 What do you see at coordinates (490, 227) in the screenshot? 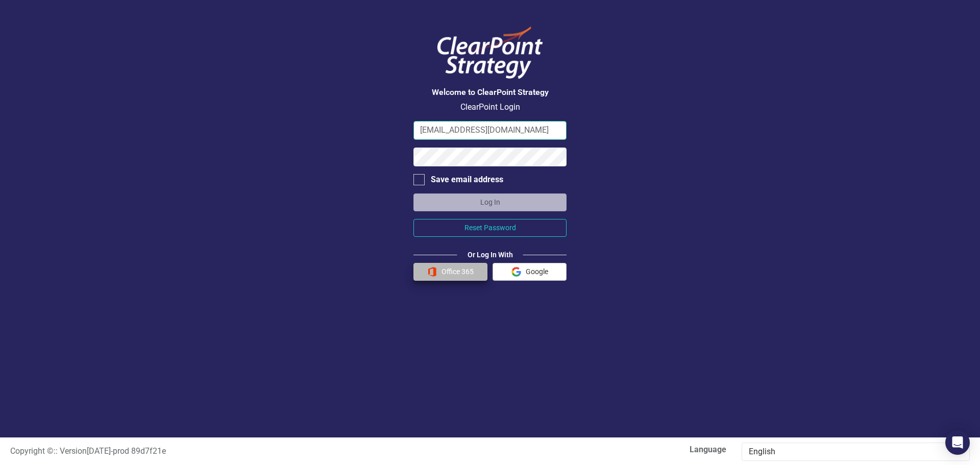
I see `button: Reset Password` at bounding box center [490, 227].